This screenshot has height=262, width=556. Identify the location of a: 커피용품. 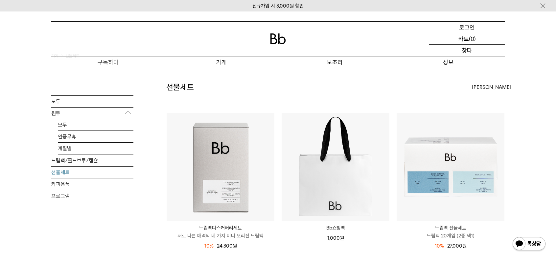
(92, 184).